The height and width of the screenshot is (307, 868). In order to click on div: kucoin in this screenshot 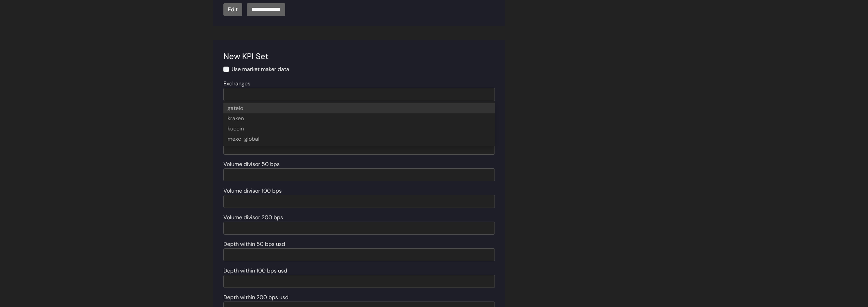, I will do `click(359, 129)`.